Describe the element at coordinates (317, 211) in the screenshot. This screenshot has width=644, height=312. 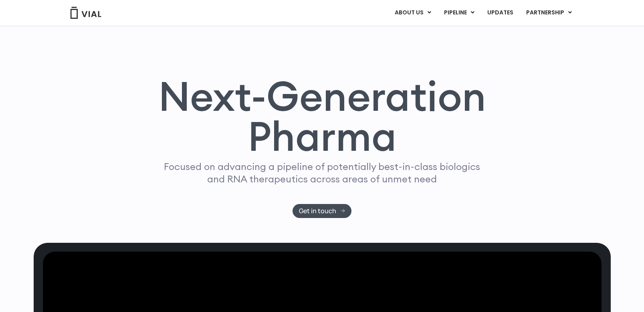
I see `span: Get in touch` at that location.